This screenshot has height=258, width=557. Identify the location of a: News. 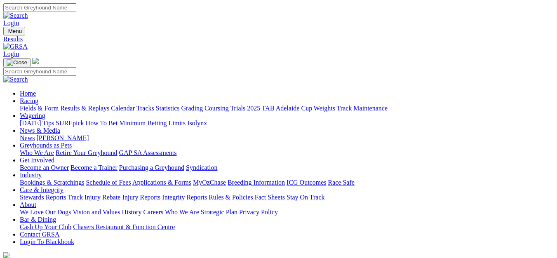
(27, 138).